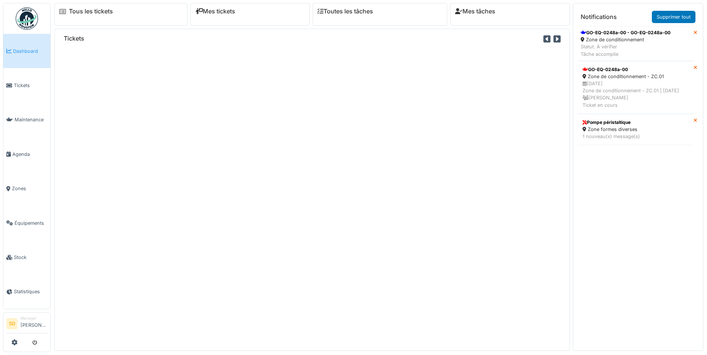  Describe the element at coordinates (27, 85) in the screenshot. I see `a: Tickets` at that location.